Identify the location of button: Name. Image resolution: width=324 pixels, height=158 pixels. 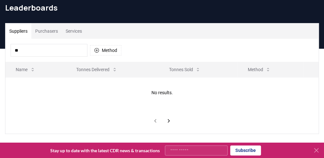
(25, 69).